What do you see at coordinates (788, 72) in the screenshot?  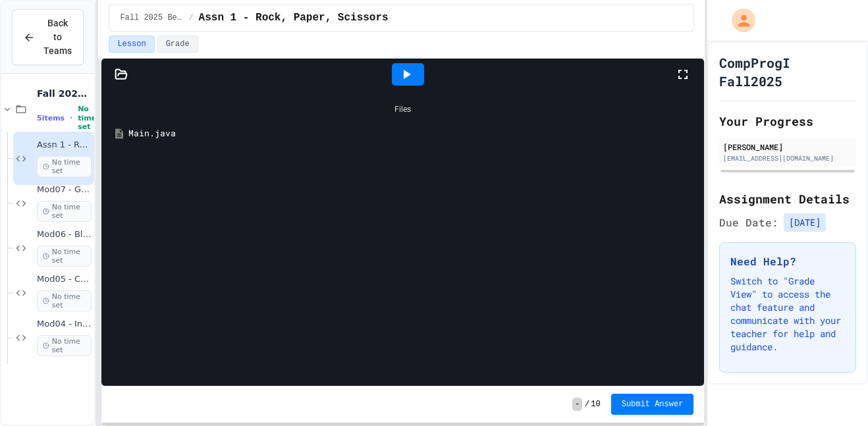 I see `h1: CompProgI Fall2025` at bounding box center [788, 72].